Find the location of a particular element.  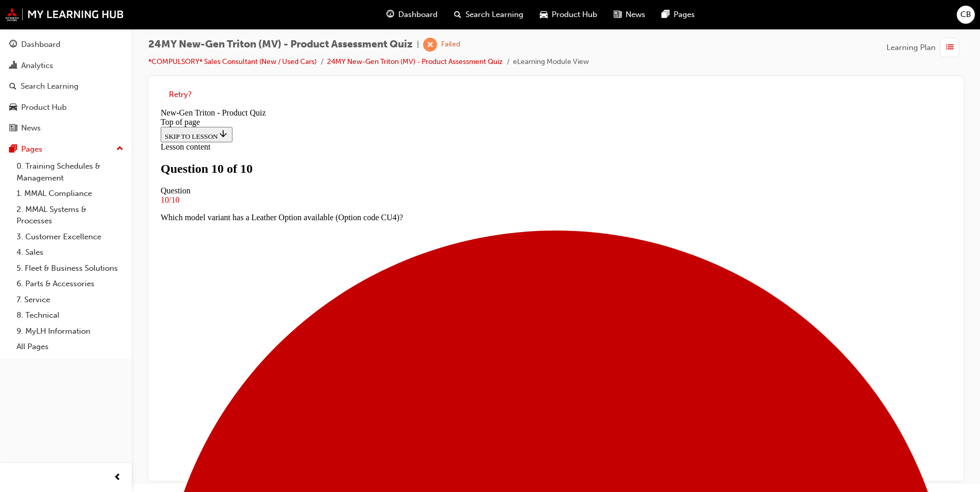

button: SKIP TO LESSON is located at coordinates (40, 30).